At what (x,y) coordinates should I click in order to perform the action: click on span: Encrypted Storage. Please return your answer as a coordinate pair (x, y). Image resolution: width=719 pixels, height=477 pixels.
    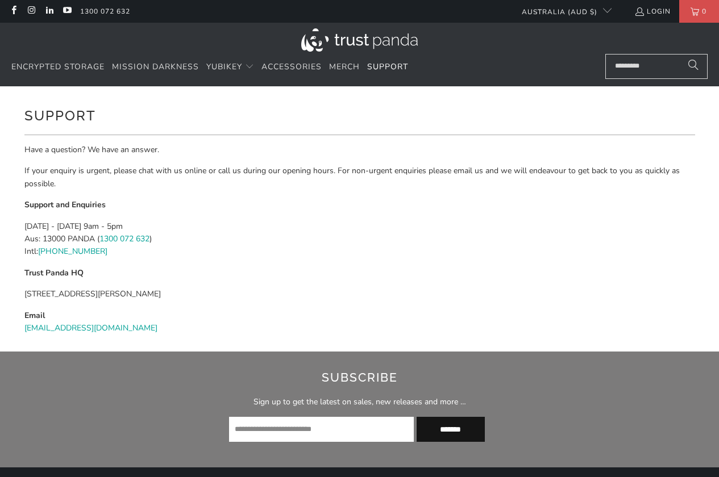
    Looking at the image, I should click on (58, 67).